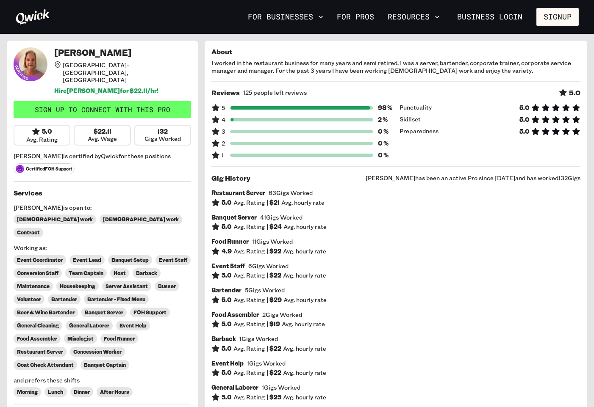 This screenshot has width=594, height=407. Describe the element at coordinates (218, 132) in the screenshot. I see `span: 3` at that location.